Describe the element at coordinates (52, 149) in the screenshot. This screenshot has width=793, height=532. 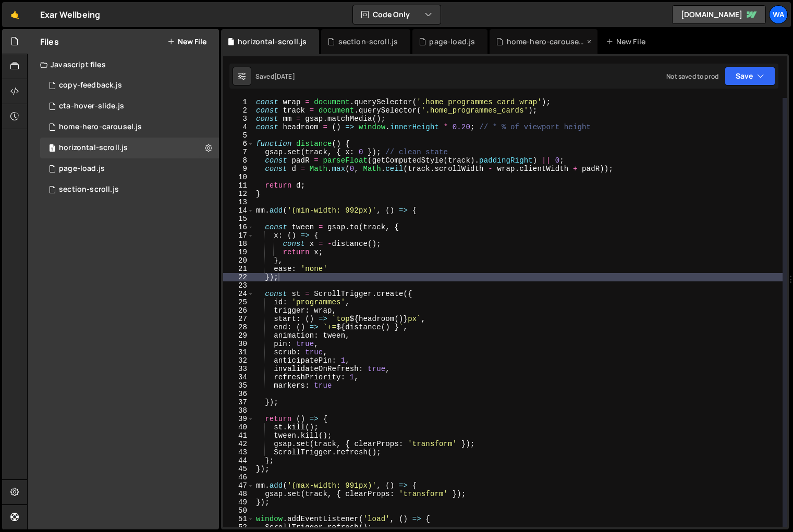
I see `span: 1` at that location.